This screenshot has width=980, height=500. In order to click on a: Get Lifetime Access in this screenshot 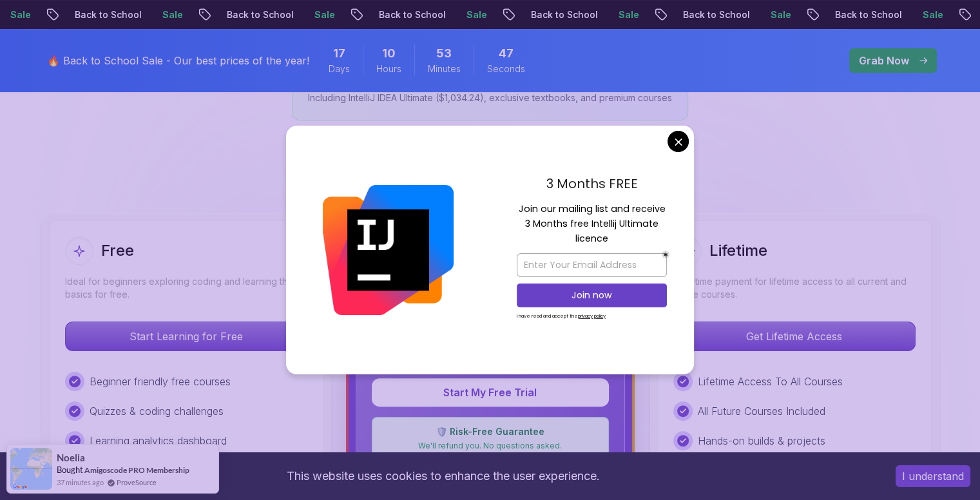, I will do `click(794, 336)`.